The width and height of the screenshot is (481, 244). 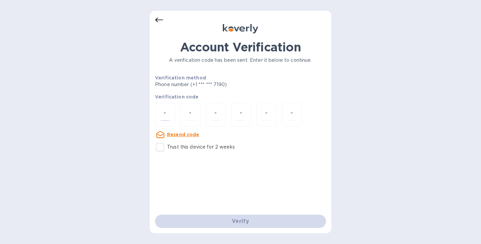 I want to click on b: Verification method, so click(x=180, y=78).